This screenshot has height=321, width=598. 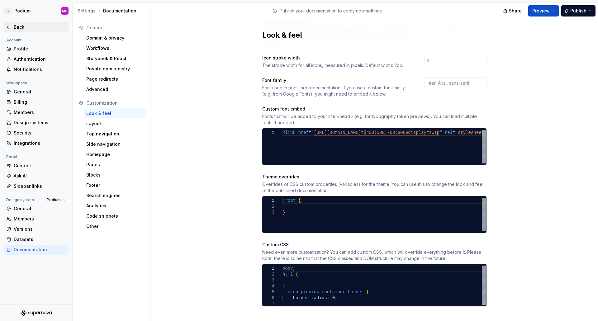 What do you see at coordinates (36, 239) in the screenshot?
I see `a: Datasets` at bounding box center [36, 239].